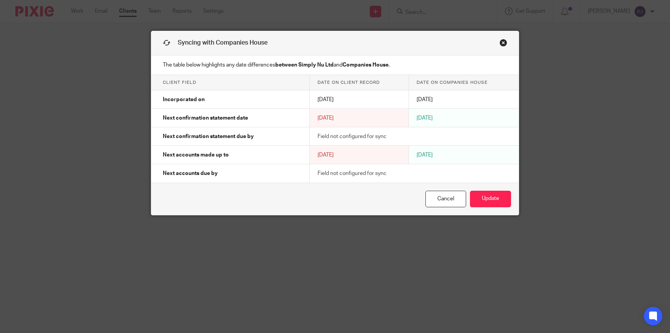 The image size is (670, 333). I want to click on td: Next confirmation statement due by, so click(230, 136).